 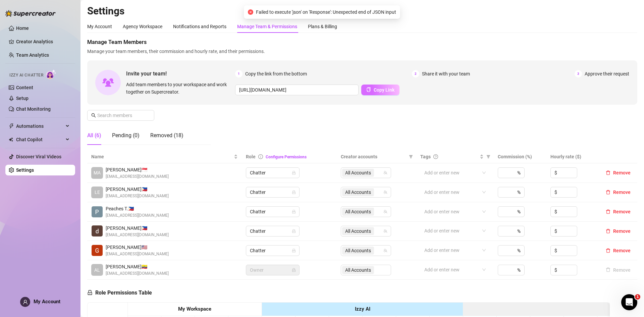 What do you see at coordinates (26, 75) in the screenshot?
I see `span: Izzy AI Chatter` at bounding box center [26, 75].